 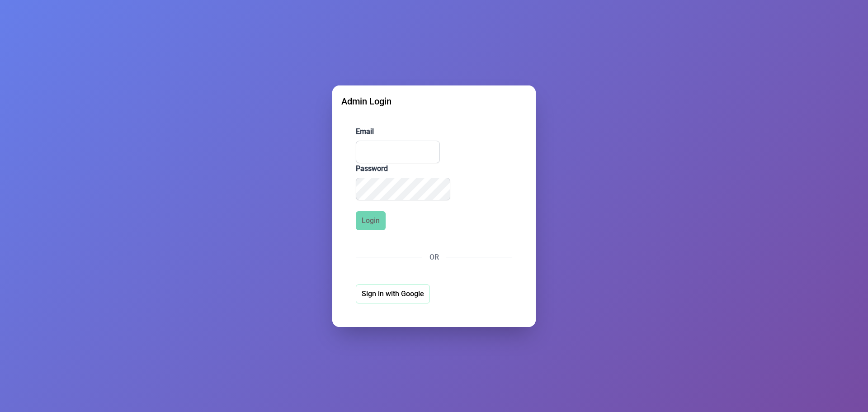 I want to click on span: Sign in with Google, so click(x=393, y=294).